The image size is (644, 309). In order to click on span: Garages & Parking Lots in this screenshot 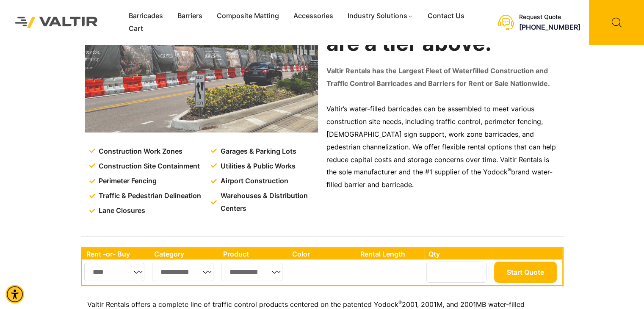, I will do `click(257, 152)`.